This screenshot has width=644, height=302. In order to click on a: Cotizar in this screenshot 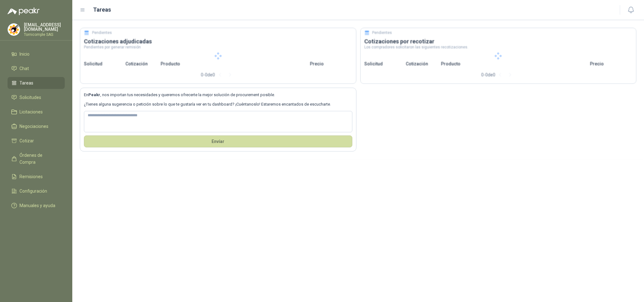, I will do `click(36, 141)`.